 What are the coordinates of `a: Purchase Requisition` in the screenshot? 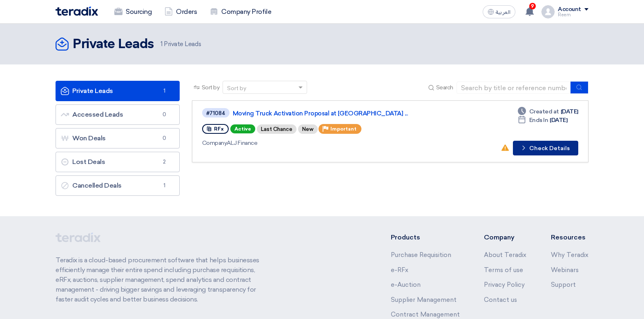 It's located at (421, 255).